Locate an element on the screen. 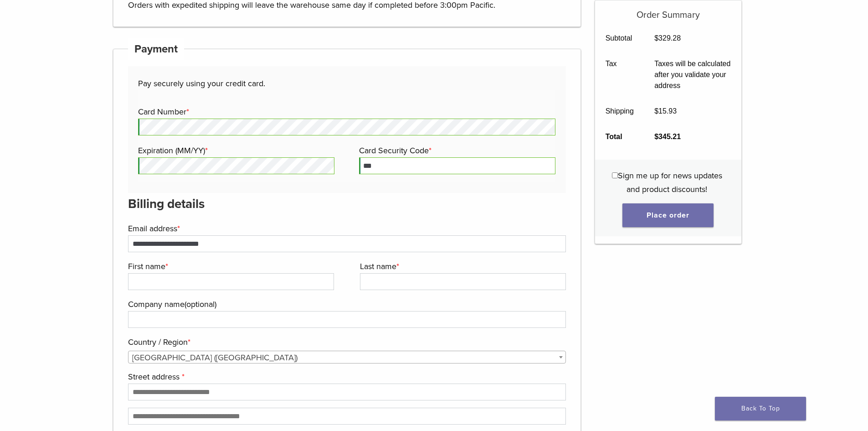 Image resolution: width=868 pixels, height=431 pixels. label: Country / Region is located at coordinates (346, 342).